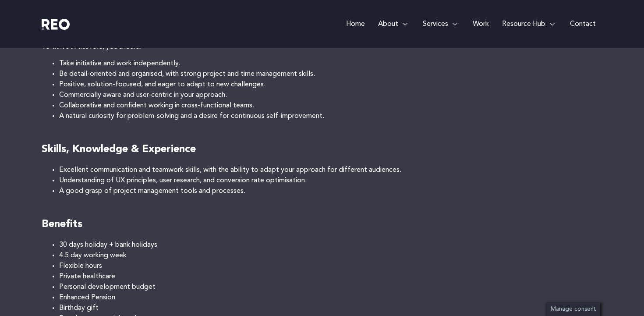  Describe the element at coordinates (331, 276) in the screenshot. I see `li: Private healthcare` at that location.